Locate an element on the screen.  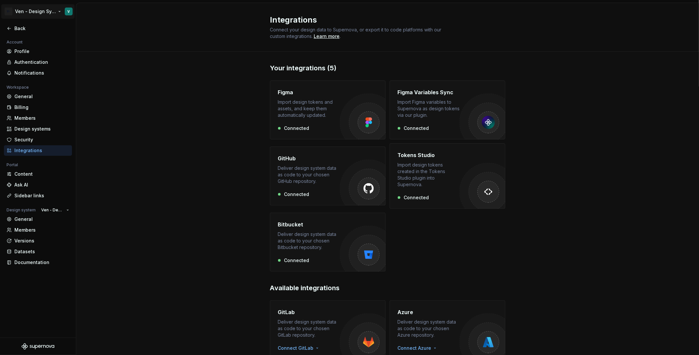
span: Connect GitLab is located at coordinates (295, 348).